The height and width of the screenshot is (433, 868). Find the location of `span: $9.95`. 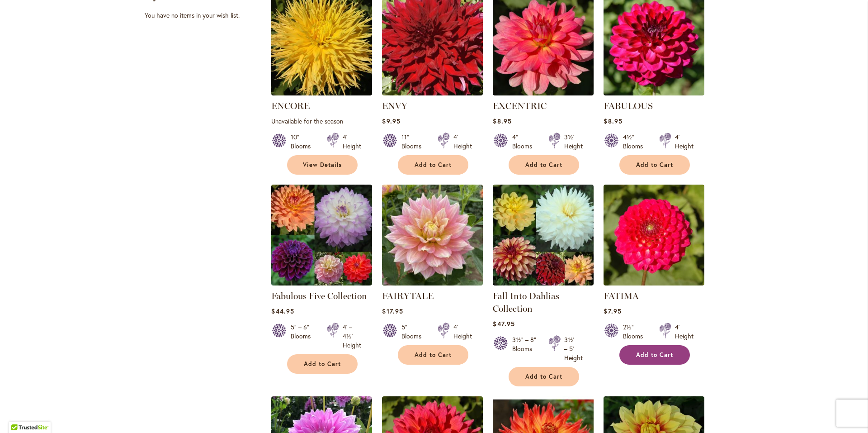

span: $9.95 is located at coordinates (391, 121).